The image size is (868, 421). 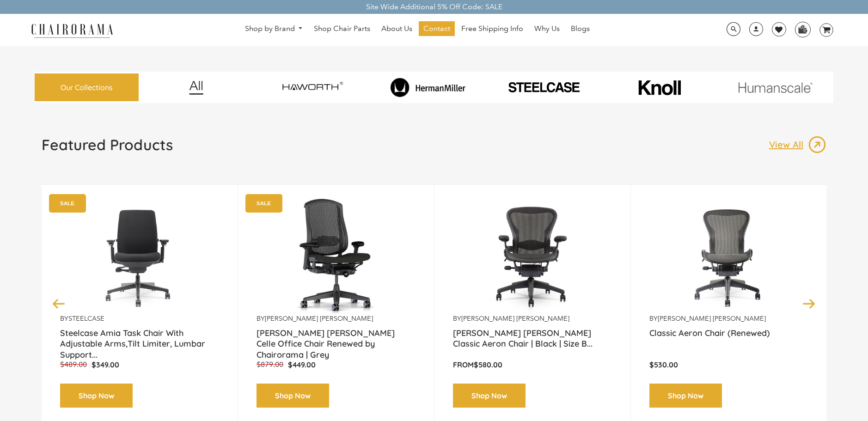 I want to click on img: Herman Miller Celle Office Chair Renewed by Chairorama | Grey - chairorama, so click(x=336, y=256).